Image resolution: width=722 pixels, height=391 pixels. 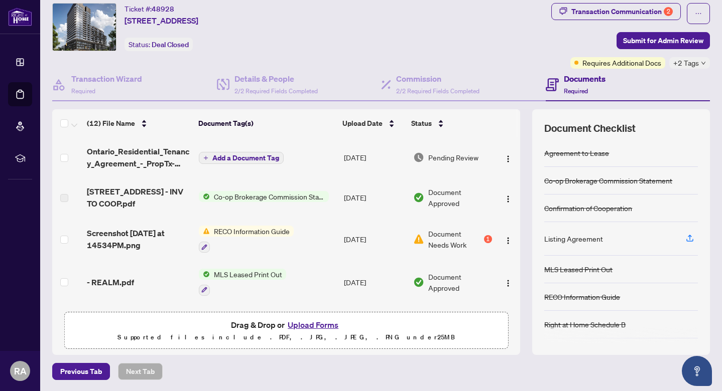 I want to click on th: Document Tag(s), so click(x=266, y=123).